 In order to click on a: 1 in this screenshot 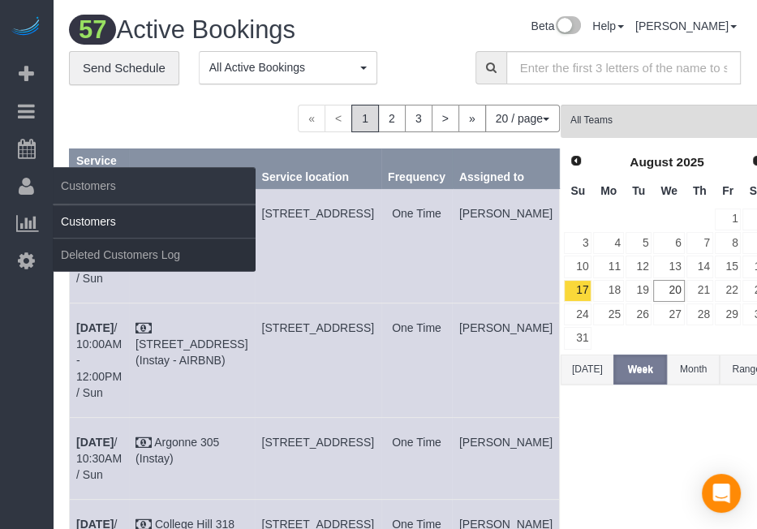, I will do `click(727, 219)`.